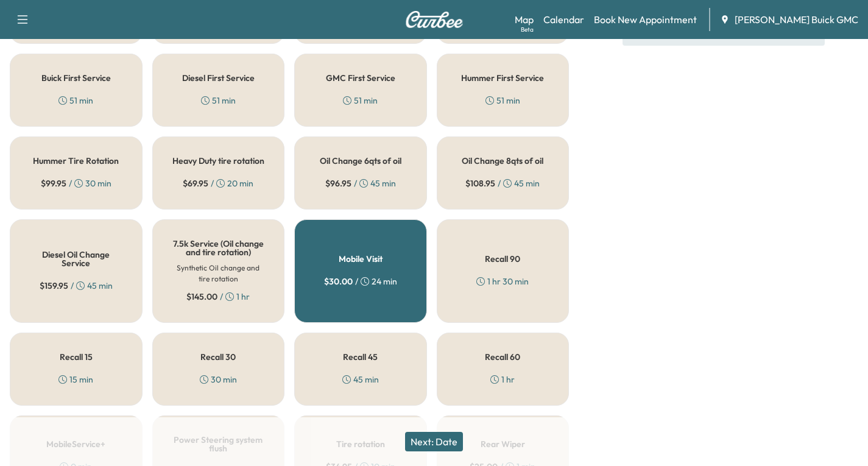 The height and width of the screenshot is (466, 868). What do you see at coordinates (218, 380) in the screenshot?
I see `div: 30 min` at bounding box center [218, 380].